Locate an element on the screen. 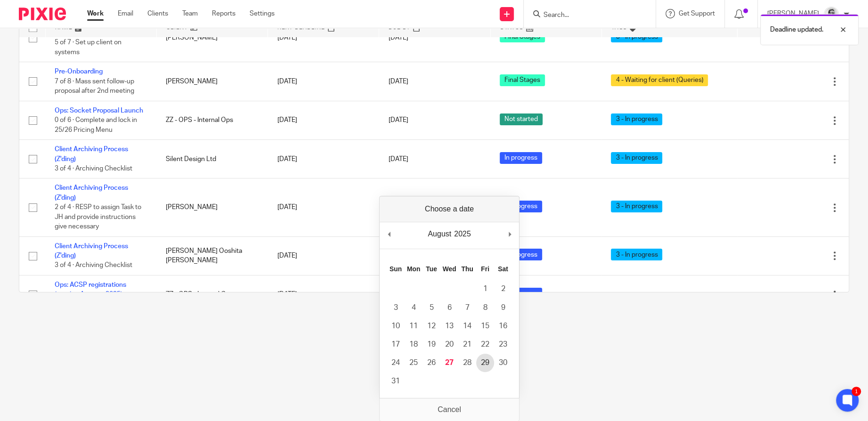 The height and width of the screenshot is (421, 868). span: Final Stages is located at coordinates (522, 80).